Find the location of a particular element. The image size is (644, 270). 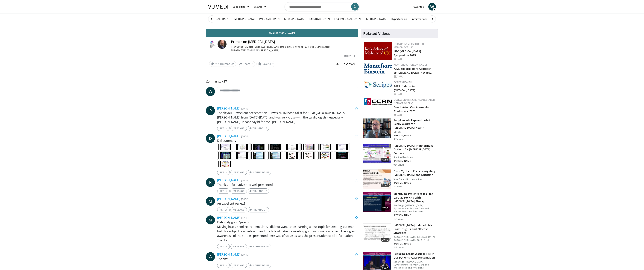

span: 17:38 is located at coordinates (385, 208).